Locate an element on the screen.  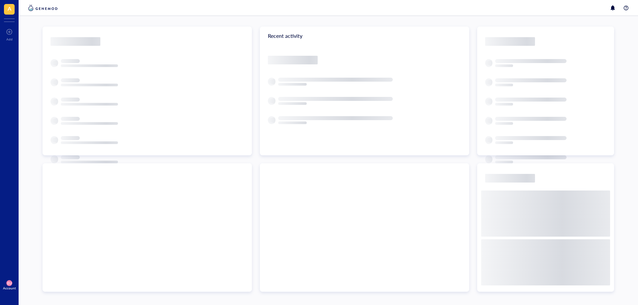
div: Account is located at coordinates (9, 289).